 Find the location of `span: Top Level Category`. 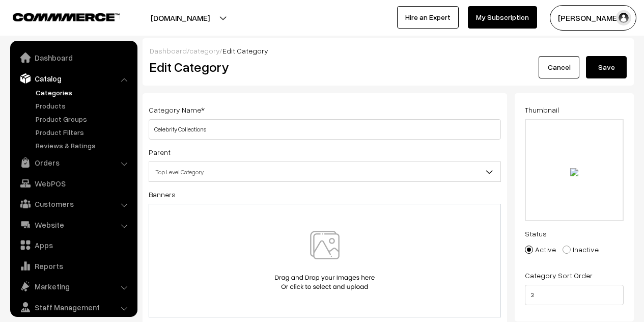

span: Top Level Category is located at coordinates (325, 172).